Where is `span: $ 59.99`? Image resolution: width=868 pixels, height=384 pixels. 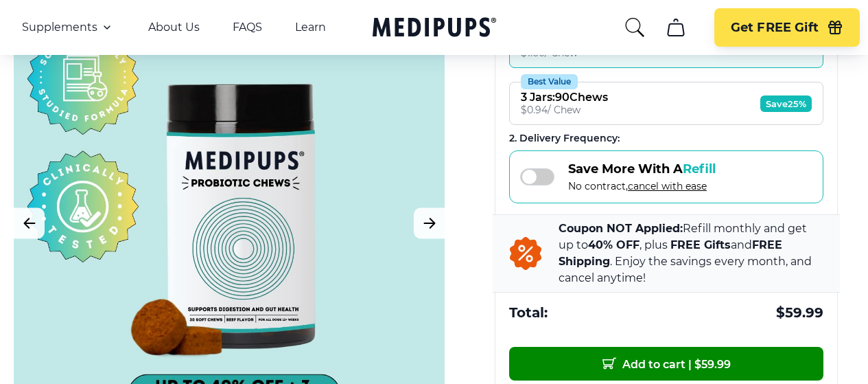
span: $ 59.99 is located at coordinates (799, 312).